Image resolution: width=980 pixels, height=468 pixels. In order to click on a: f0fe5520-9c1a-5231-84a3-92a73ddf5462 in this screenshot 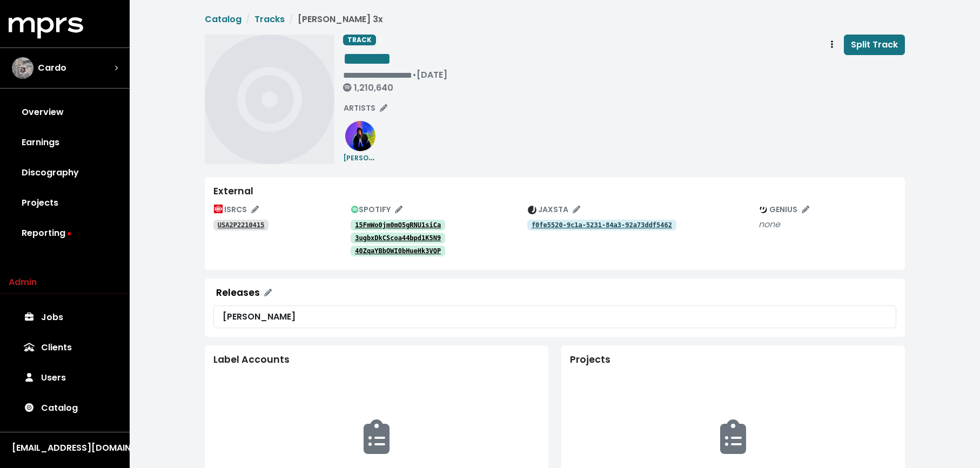, I will do `click(602, 225)`.